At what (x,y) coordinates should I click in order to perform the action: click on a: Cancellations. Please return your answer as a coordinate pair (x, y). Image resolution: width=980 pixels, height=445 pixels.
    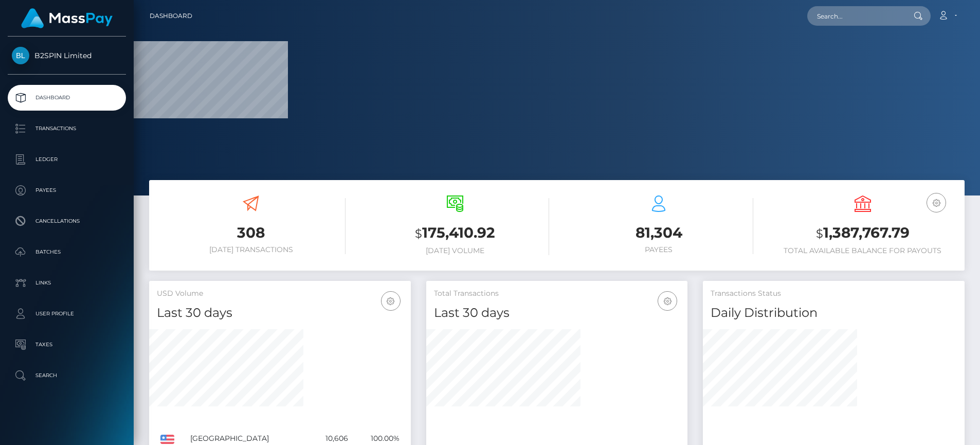
    Looking at the image, I should click on (66, 221).